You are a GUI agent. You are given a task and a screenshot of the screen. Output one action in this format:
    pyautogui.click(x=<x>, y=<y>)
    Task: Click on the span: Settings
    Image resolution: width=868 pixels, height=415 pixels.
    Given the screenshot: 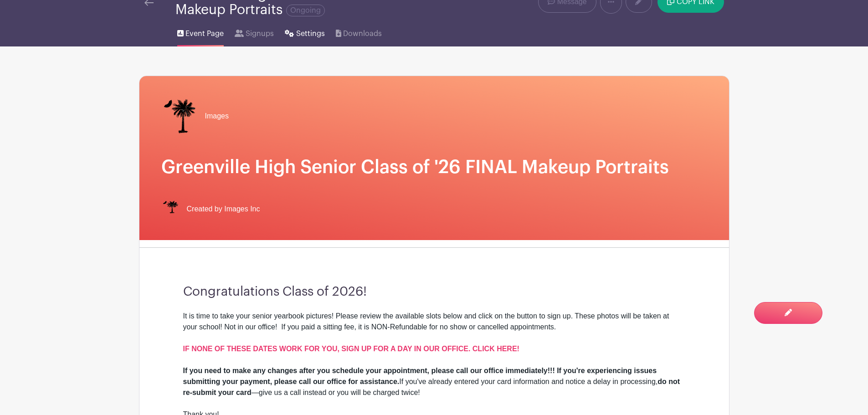 What is the action you would take?
    pyautogui.click(x=310, y=34)
    